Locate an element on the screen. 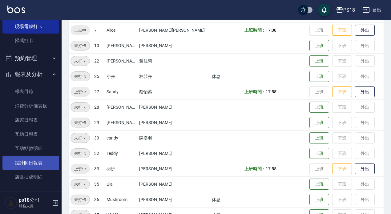 This screenshot has height=214, width=391. td: 30 is located at coordinates (99, 138).